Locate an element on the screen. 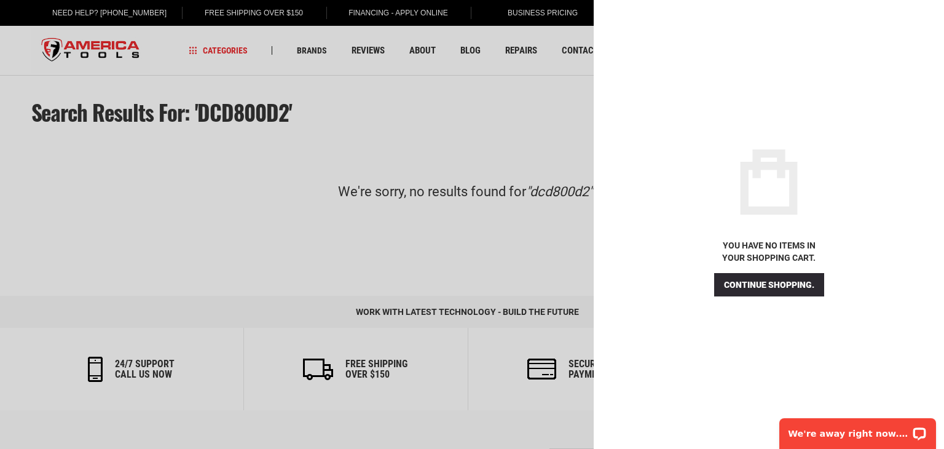  p: We're away right now. Please check back later! is located at coordinates (78, 23).